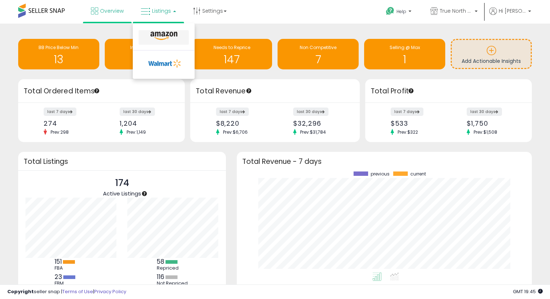 Image resolution: width=550 pixels, height=299 pixels. Describe the element at coordinates (70, 123) in the screenshot. I see `div: 274` at that location.